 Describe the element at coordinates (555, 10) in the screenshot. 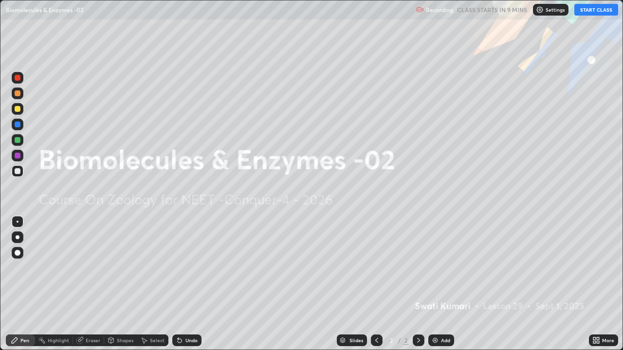

I see `p: Settings` at that location.